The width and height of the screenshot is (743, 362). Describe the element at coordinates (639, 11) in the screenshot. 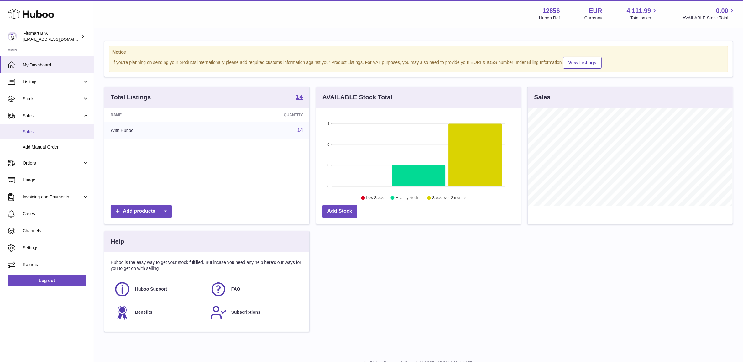

I see `span: 4,111.99` at that location.